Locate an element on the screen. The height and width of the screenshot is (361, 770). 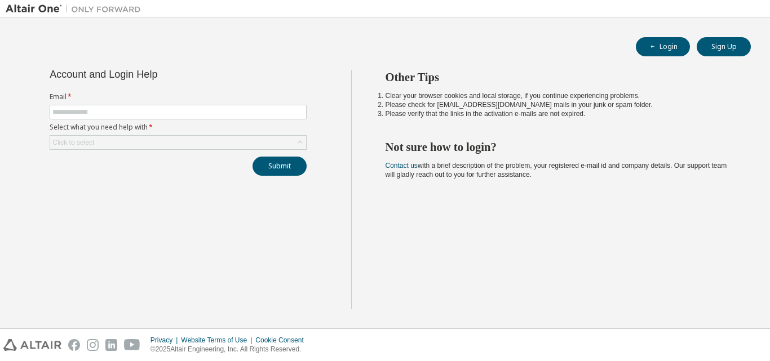
a: Contact us is located at coordinates (401, 166).